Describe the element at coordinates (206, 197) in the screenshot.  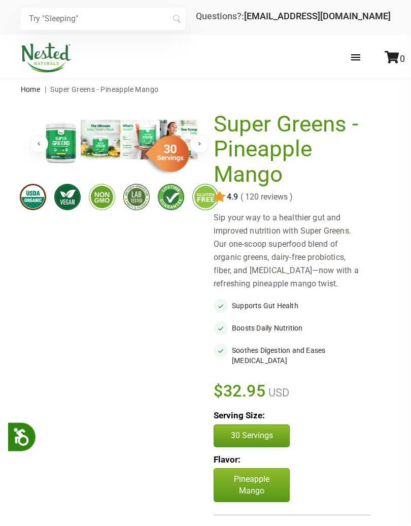
I see `img: glutenfree` at that location.